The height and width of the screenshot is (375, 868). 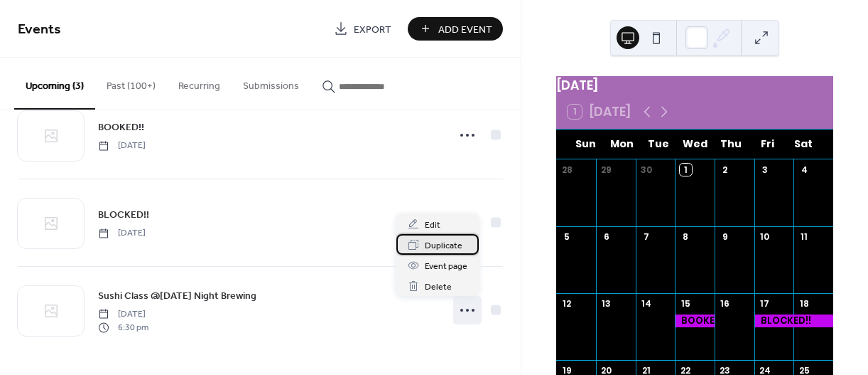 I want to click on div: 16, so click(x=724, y=303).